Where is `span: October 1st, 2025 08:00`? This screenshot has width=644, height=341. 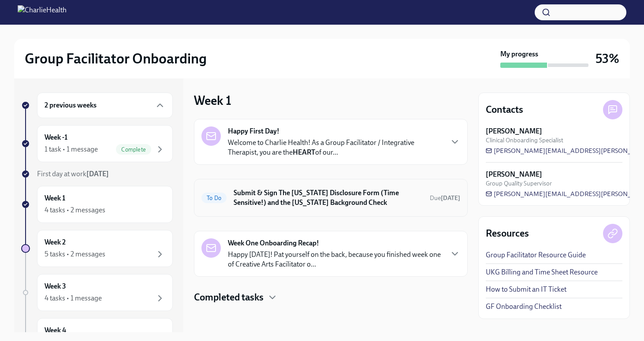 span: October 1st, 2025 08:00 is located at coordinates (445, 198).